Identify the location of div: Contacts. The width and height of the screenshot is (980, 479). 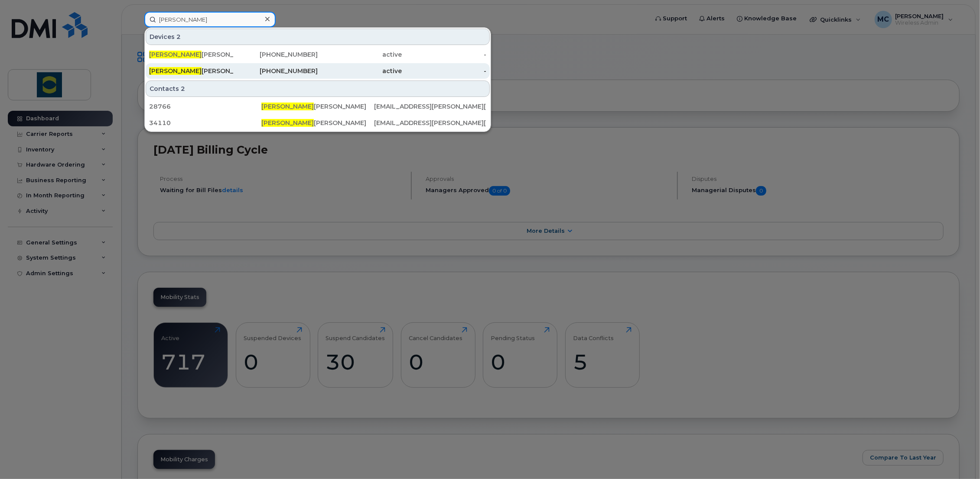
(318, 89).